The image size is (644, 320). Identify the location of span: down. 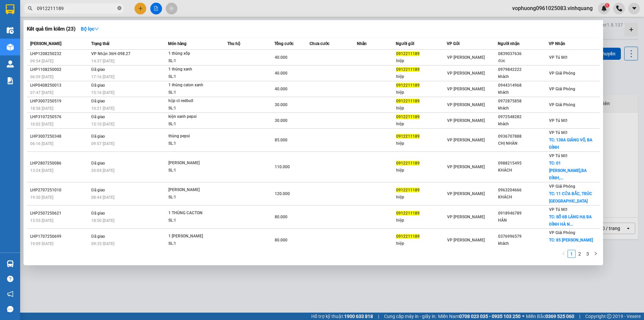
(97, 29).